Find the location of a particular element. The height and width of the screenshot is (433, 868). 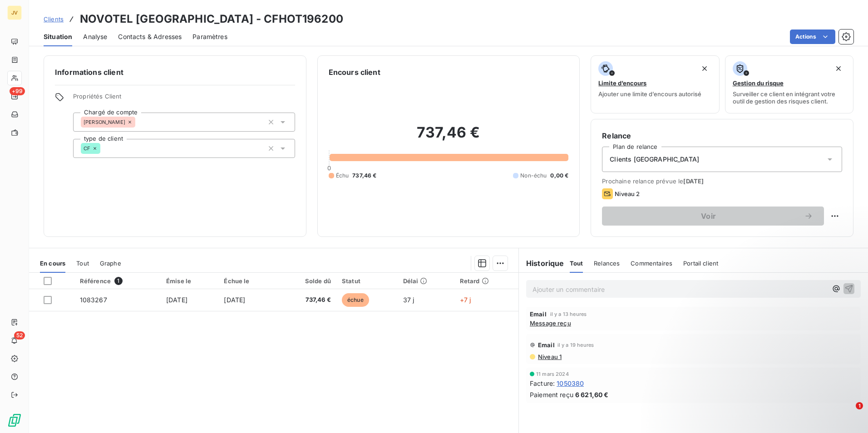

span: 37 j is located at coordinates (409, 300).